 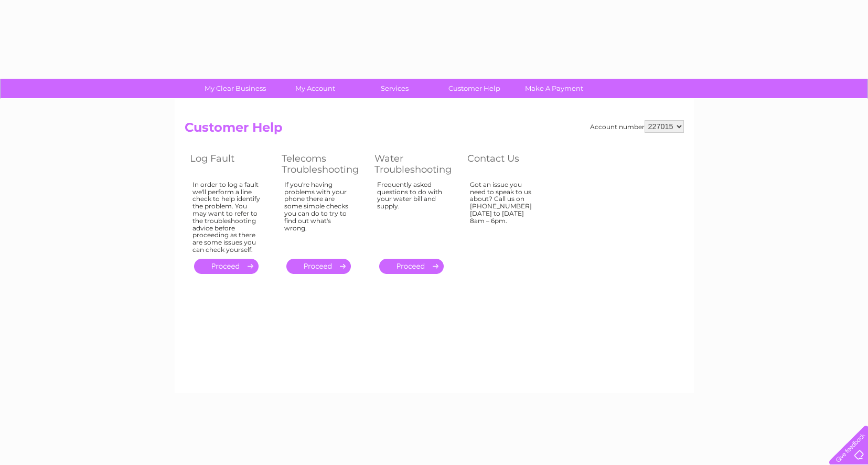 I want to click on th: Water Troubleshooting, so click(x=415, y=164).